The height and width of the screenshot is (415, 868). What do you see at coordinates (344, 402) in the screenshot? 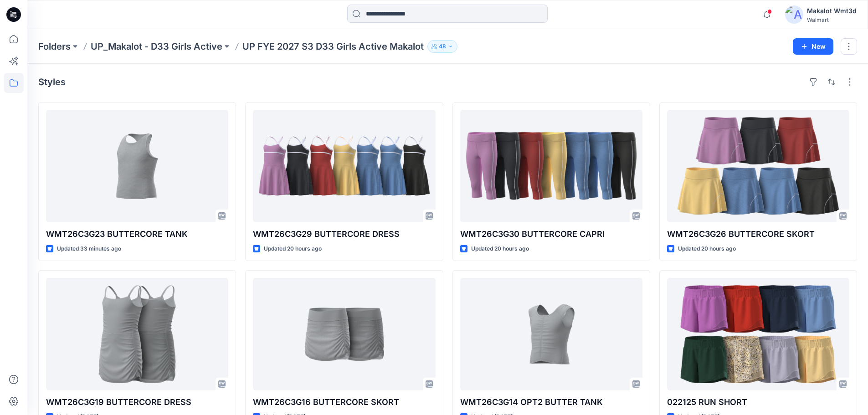
I see `p: WMT26C3G16 BUTTERCORE SKORT` at bounding box center [344, 402].